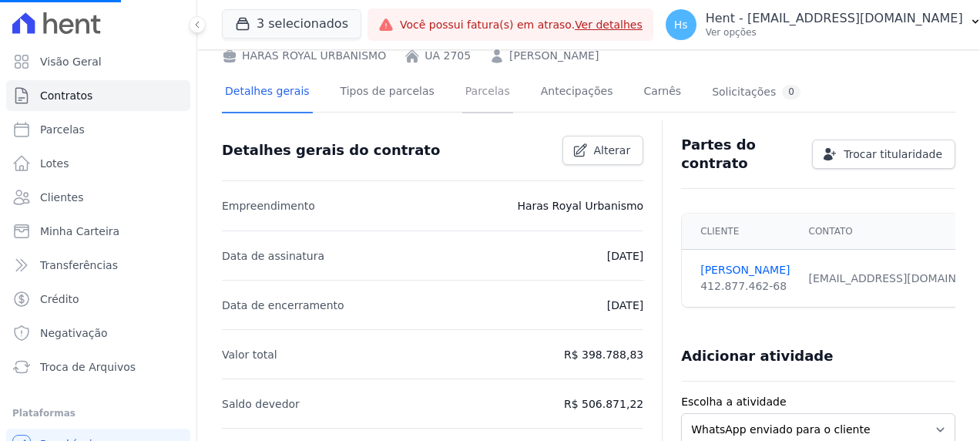 The width and height of the screenshot is (980, 441). What do you see at coordinates (577, 93) in the screenshot?
I see `a: Antecipações` at bounding box center [577, 93].